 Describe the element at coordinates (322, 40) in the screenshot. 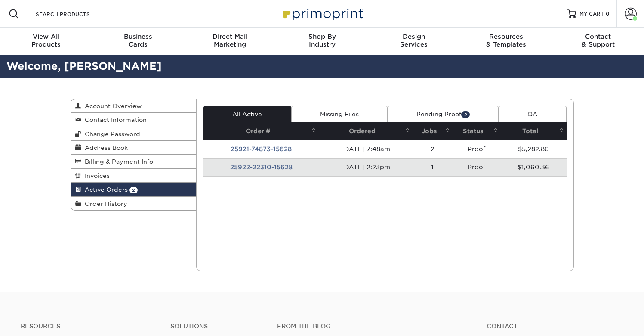

I see `div: Industry` at that location.